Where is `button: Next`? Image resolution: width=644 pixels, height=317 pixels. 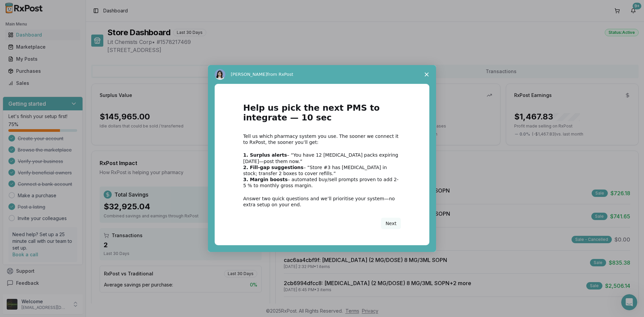 button: Next is located at coordinates (391, 224).